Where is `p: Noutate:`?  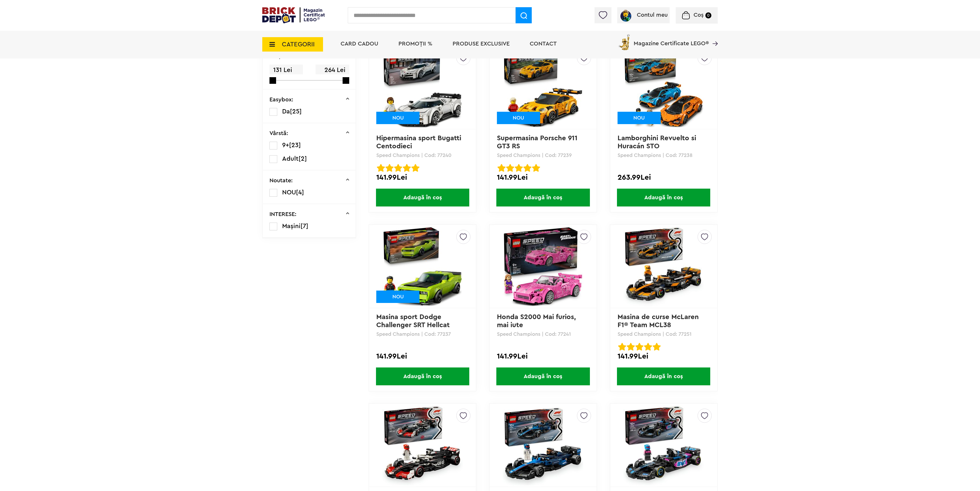
p: Noutate: is located at coordinates (281, 180).